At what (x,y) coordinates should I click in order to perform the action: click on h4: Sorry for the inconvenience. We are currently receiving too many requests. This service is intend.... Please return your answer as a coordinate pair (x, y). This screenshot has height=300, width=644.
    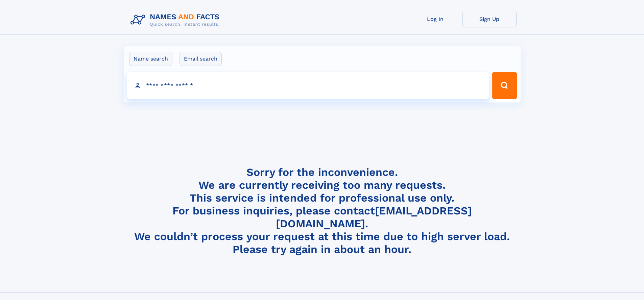
    Looking at the image, I should click on (322, 211).